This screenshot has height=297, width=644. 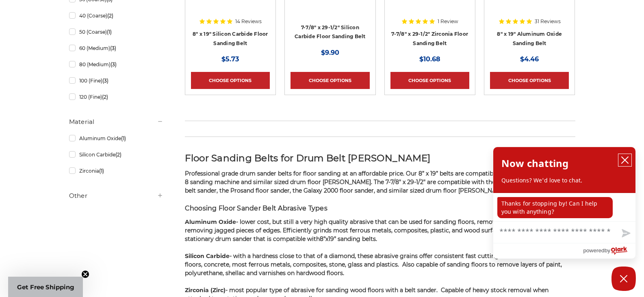 I want to click on span: powered, so click(x=594, y=250).